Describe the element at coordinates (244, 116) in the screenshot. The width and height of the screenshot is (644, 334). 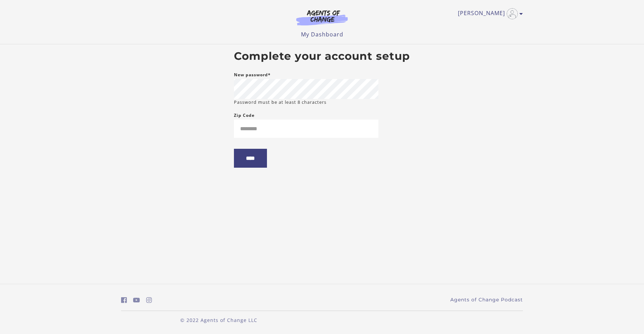
I see `label: Zip Code` at that location.